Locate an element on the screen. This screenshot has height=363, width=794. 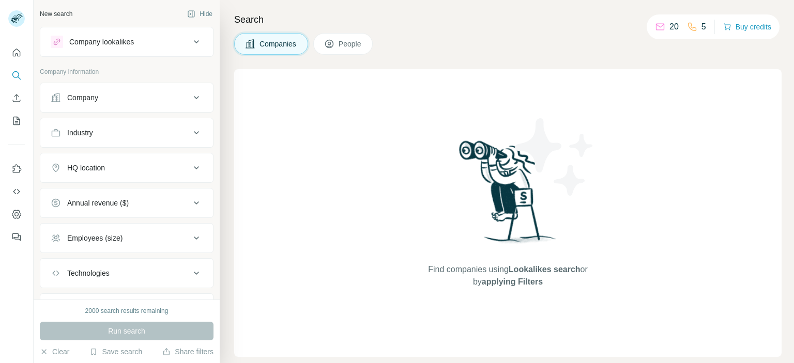
div: Annual revenue ($) is located at coordinates (98, 203).